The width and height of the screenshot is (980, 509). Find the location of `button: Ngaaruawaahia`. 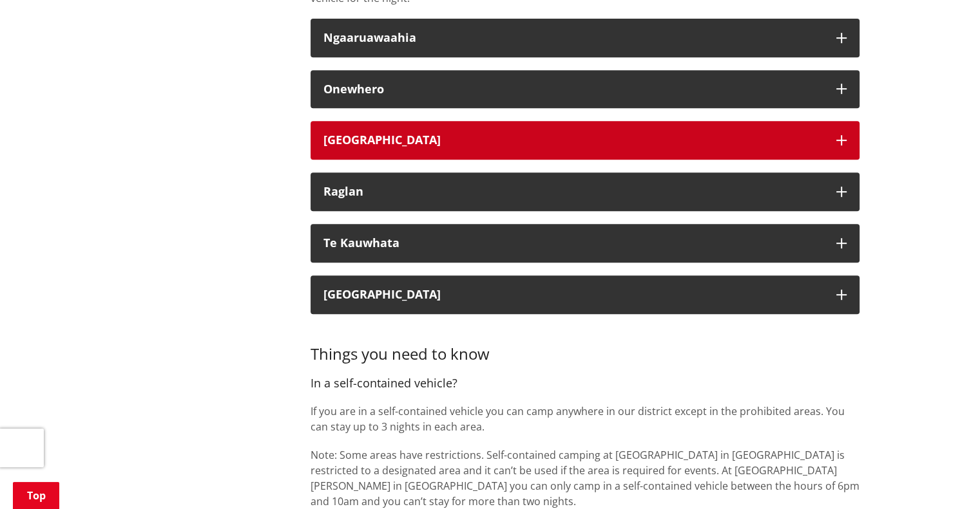

button: Ngaaruawaahia is located at coordinates (586, 38).